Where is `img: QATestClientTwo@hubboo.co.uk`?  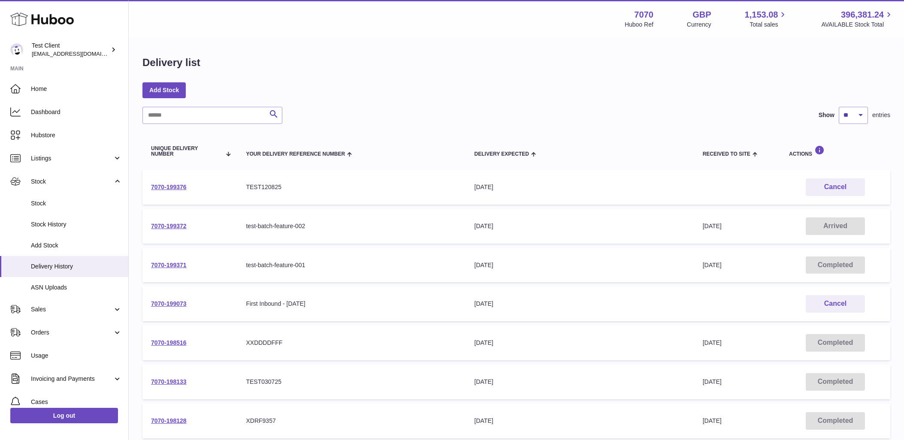 img: QATestClientTwo@hubboo.co.uk is located at coordinates (17, 50).